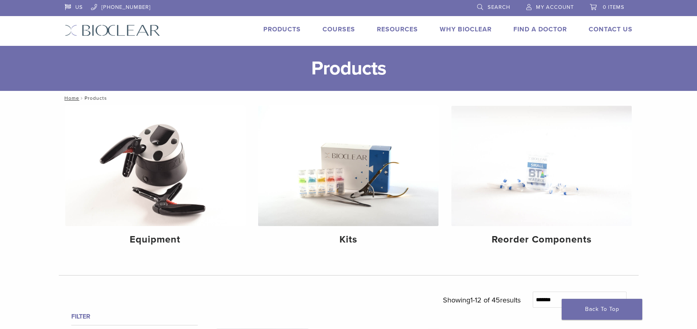  I want to click on a: Courses, so click(339, 29).